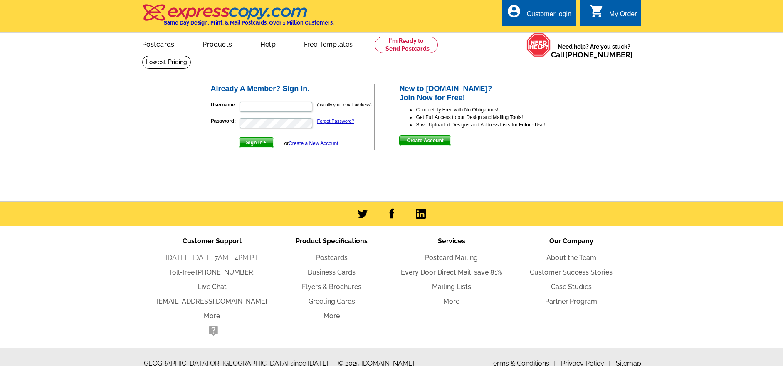  What do you see at coordinates (593, 51) in the screenshot?
I see `span: Need help? Are you stuck?` at bounding box center [593, 51].